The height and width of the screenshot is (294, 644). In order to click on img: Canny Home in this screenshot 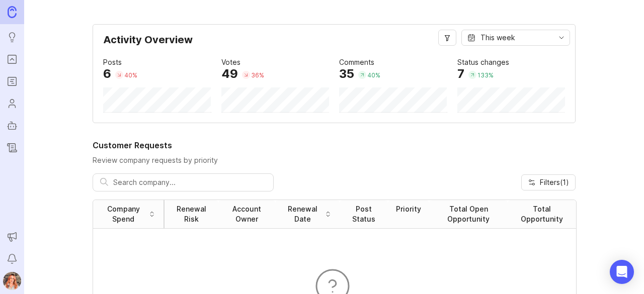, I will do `click(12, 11)`.